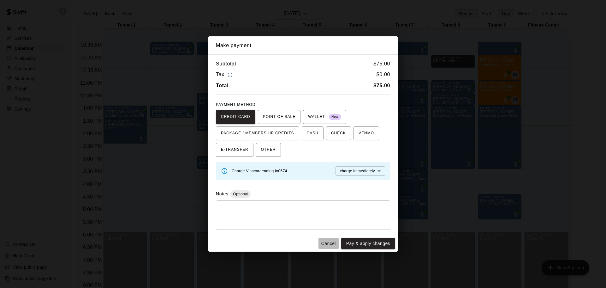 The width and height of the screenshot is (606, 288). Describe the element at coordinates (383, 75) in the screenshot. I see `h6: $ 0.00` at that location.